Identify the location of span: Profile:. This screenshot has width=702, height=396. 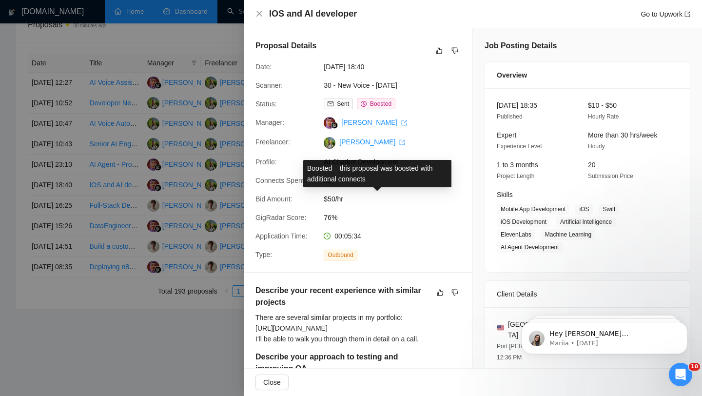
(266, 162).